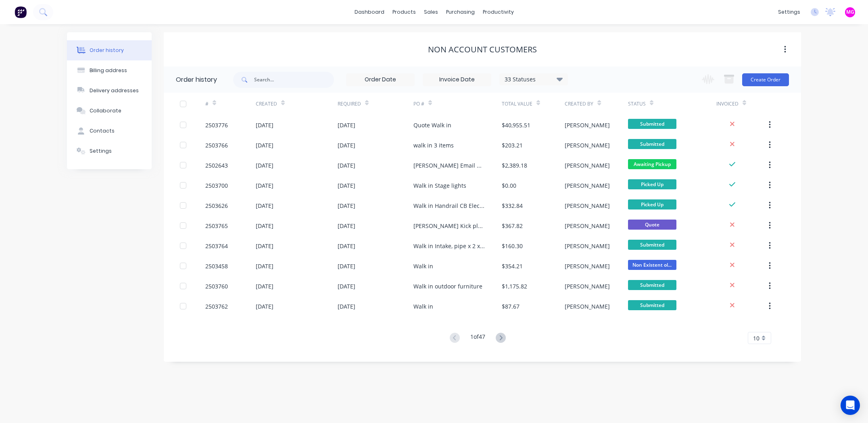 This screenshot has width=868, height=423. I want to click on div: $1,175.82, so click(514, 286).